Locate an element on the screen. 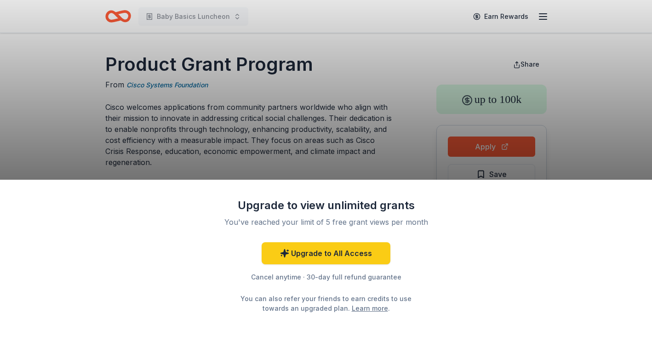 This screenshot has width=652, height=359. a: Upgrade to All Access is located at coordinates (326, 253).